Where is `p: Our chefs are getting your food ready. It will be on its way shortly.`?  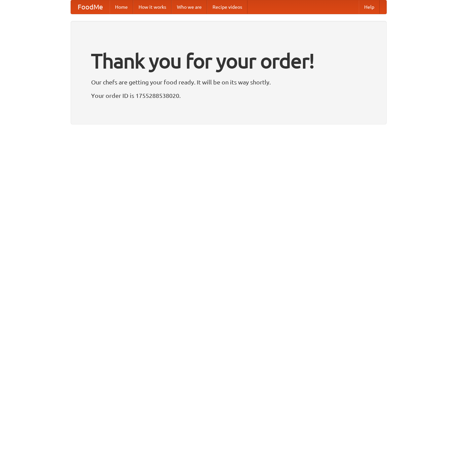 p: Our chefs are getting your food ready. It will be on its way shortly. is located at coordinates (228, 82).